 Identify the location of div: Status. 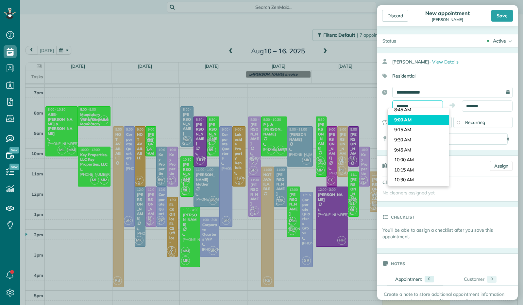
(389, 41).